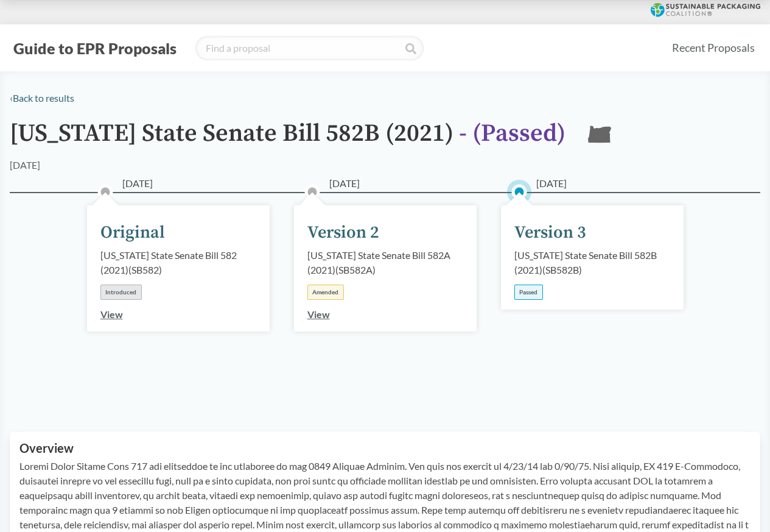 Image resolution: width=770 pixels, height=532 pixels. What do you see at coordinates (95, 48) in the screenshot?
I see `button: Guide to EPR Proposals` at bounding box center [95, 48].